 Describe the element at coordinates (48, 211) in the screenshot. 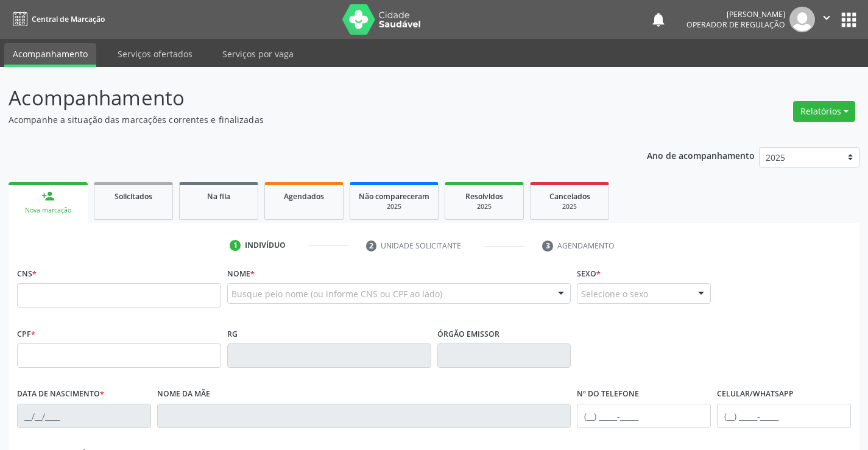

I see `div: Nova marcação` at that location.